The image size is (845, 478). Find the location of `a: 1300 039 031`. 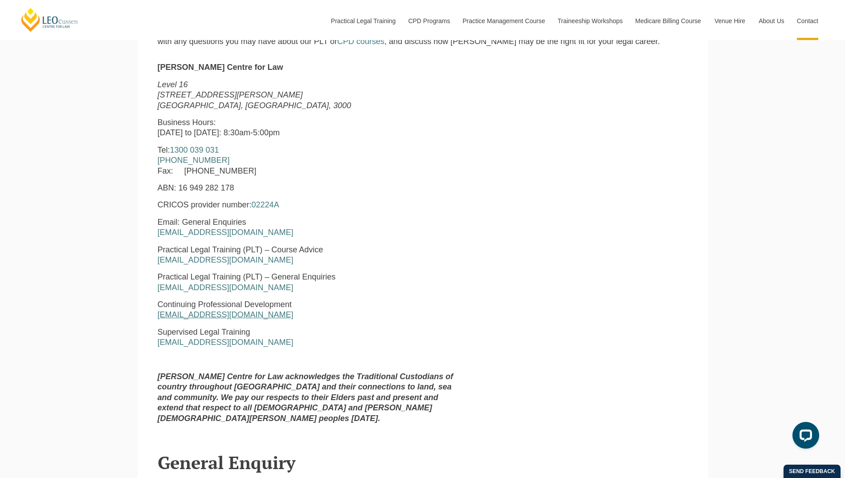

a: 1300 039 031 is located at coordinates (195, 150).